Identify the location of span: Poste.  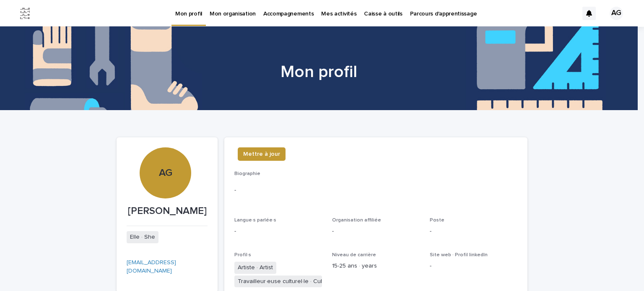
(437, 220).